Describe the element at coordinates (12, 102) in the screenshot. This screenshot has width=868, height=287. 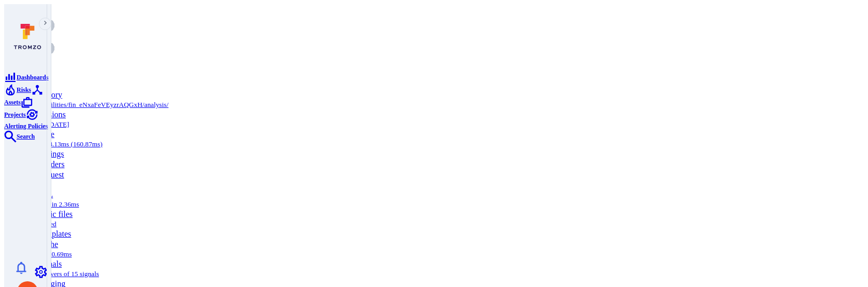
I see `span: Assets` at that location.